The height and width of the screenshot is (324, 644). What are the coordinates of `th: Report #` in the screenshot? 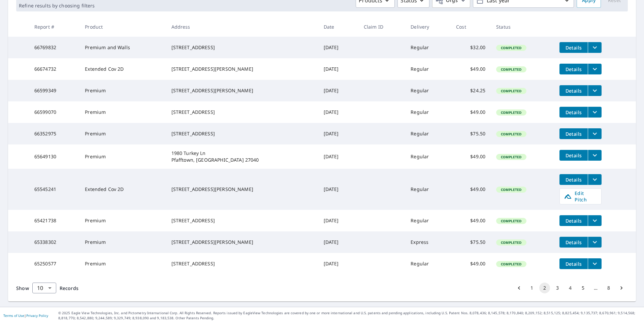 It's located at (54, 27).